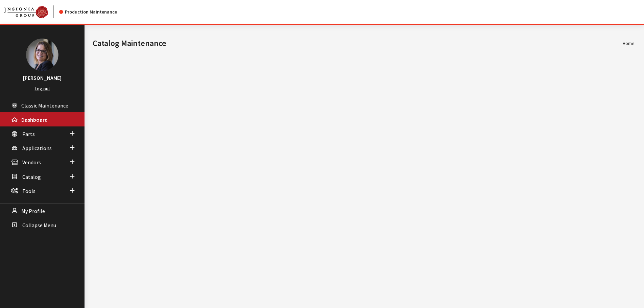 The width and height of the screenshot is (644, 308). I want to click on span: Dashboard, so click(35, 120).